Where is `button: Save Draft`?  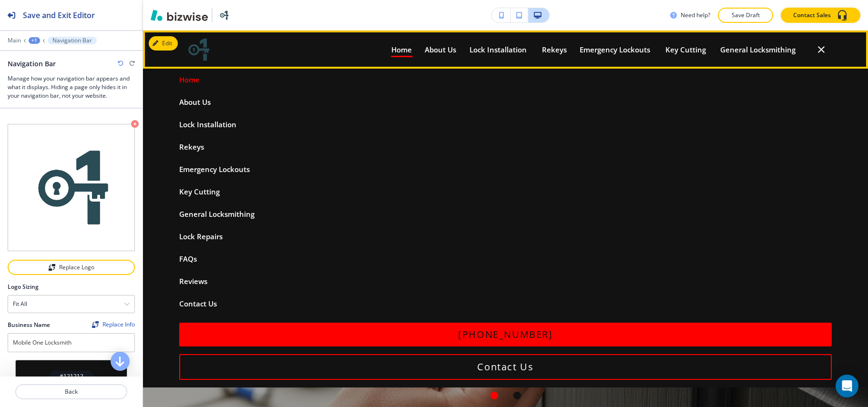
button: Save Draft is located at coordinates (745, 16).